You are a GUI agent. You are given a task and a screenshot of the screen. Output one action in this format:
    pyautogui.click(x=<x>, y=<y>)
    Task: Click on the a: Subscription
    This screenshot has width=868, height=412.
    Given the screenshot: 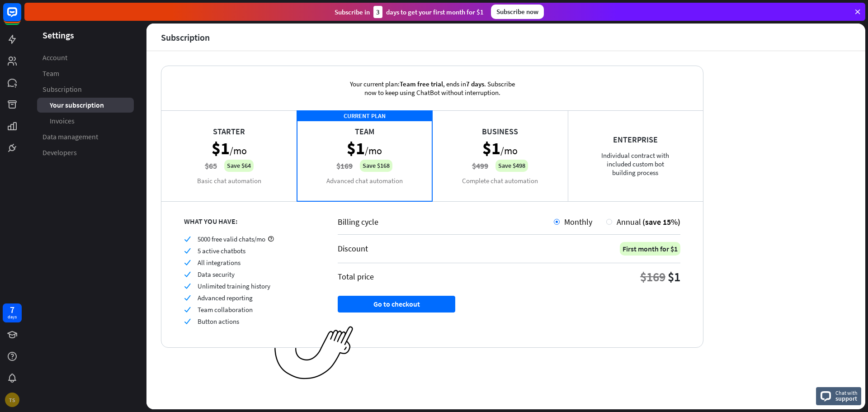 What is the action you would take?
    pyautogui.click(x=85, y=89)
    